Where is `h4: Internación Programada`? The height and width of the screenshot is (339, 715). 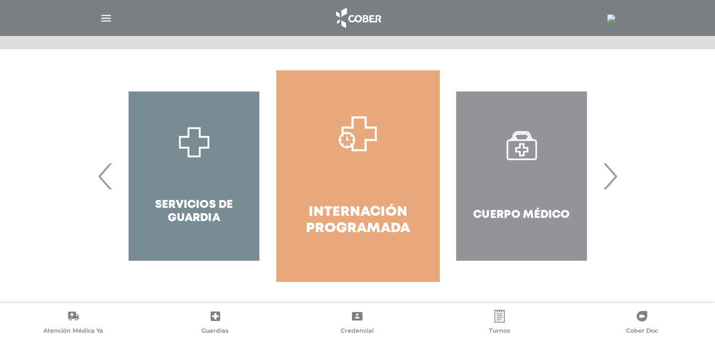 h4: Internación Programada is located at coordinates (358, 221).